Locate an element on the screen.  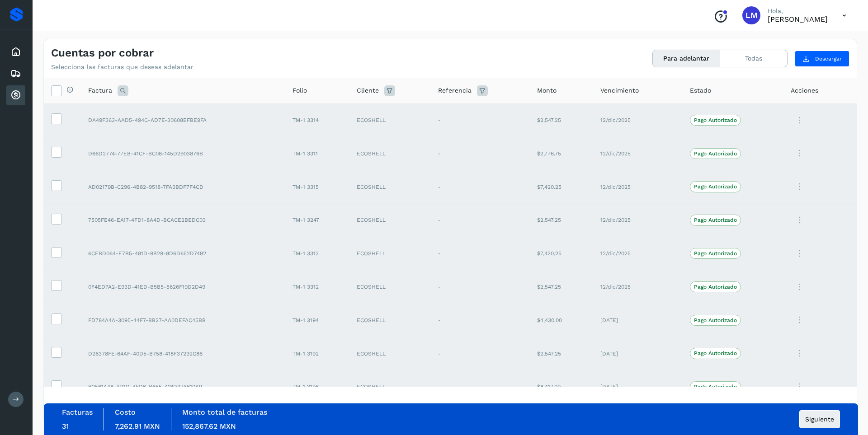
div: Embarques is located at coordinates (16, 74).